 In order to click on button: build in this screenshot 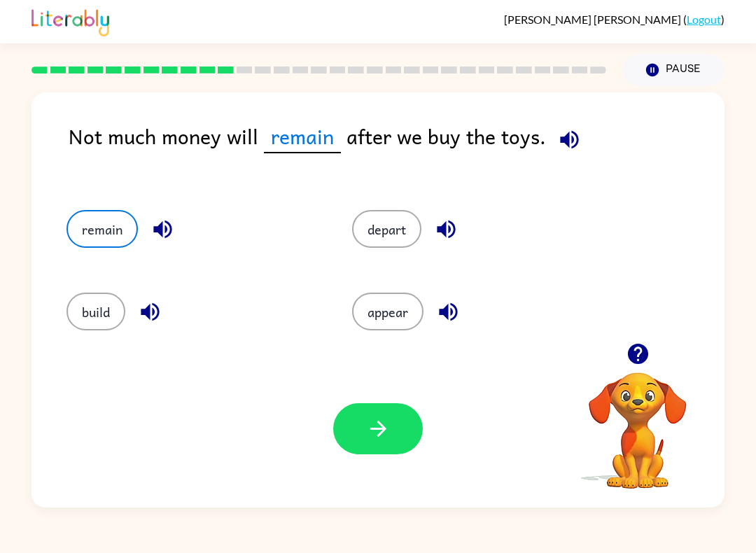, I will do `click(96, 311)`.